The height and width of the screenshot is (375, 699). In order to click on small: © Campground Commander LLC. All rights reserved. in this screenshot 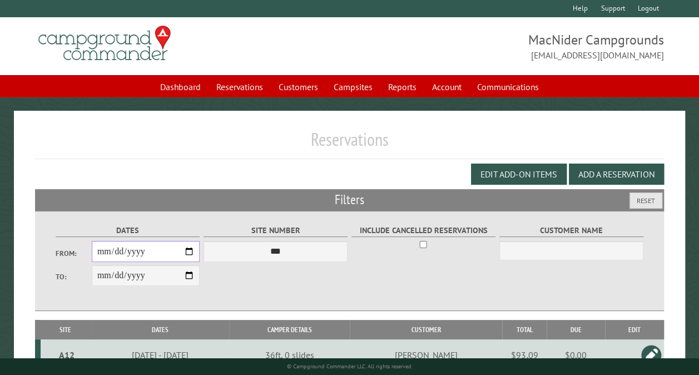, I will do `click(350, 366)`.